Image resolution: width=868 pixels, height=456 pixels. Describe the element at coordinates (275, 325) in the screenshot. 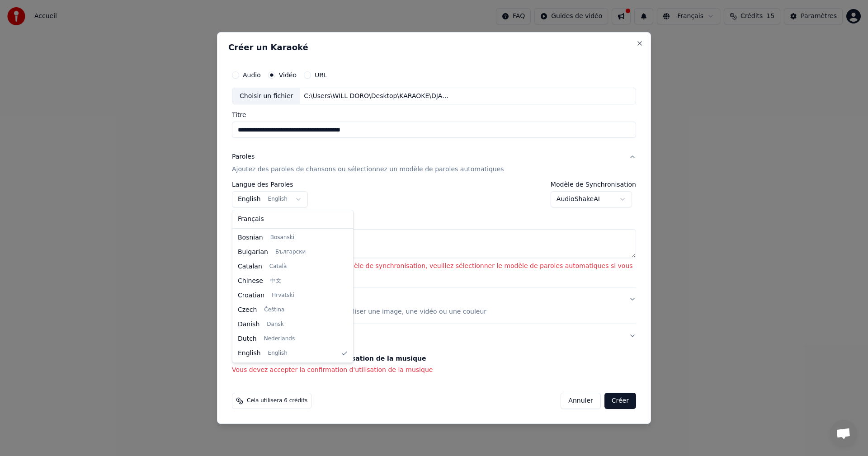

I see `span: Dansk` at that location.